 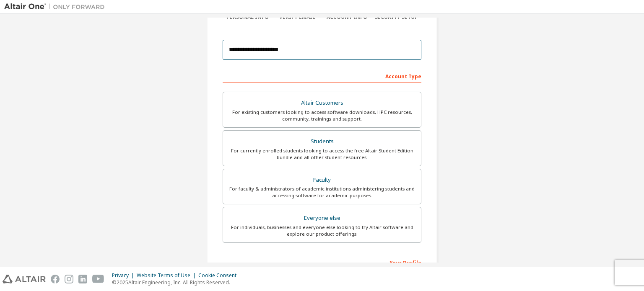 What do you see at coordinates (98, 279) in the screenshot?
I see `img: youtube.svg` at bounding box center [98, 279].